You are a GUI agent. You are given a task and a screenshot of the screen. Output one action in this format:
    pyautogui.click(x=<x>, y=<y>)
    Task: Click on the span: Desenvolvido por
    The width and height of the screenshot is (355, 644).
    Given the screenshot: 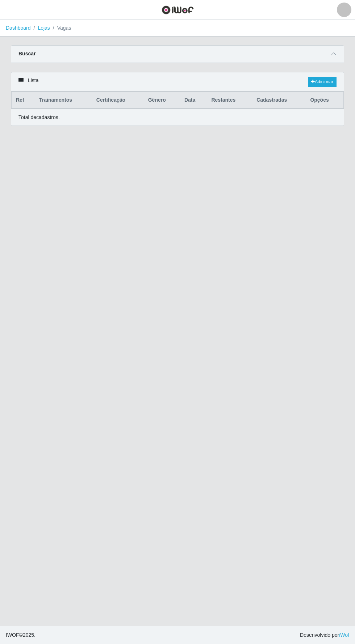 What is the action you would take?
    pyautogui.click(x=325, y=635)
    